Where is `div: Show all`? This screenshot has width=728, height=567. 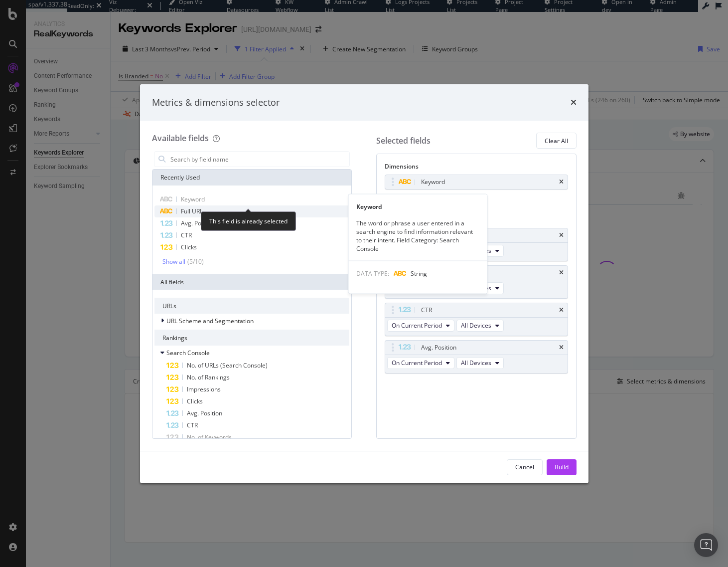
div: Show all is located at coordinates (174, 262).